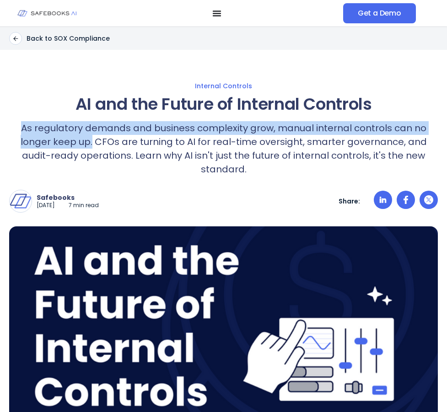 The width and height of the screenshot is (447, 412). Describe the element at coordinates (21, 201) in the screenshot. I see `img: Safebooks` at that location.